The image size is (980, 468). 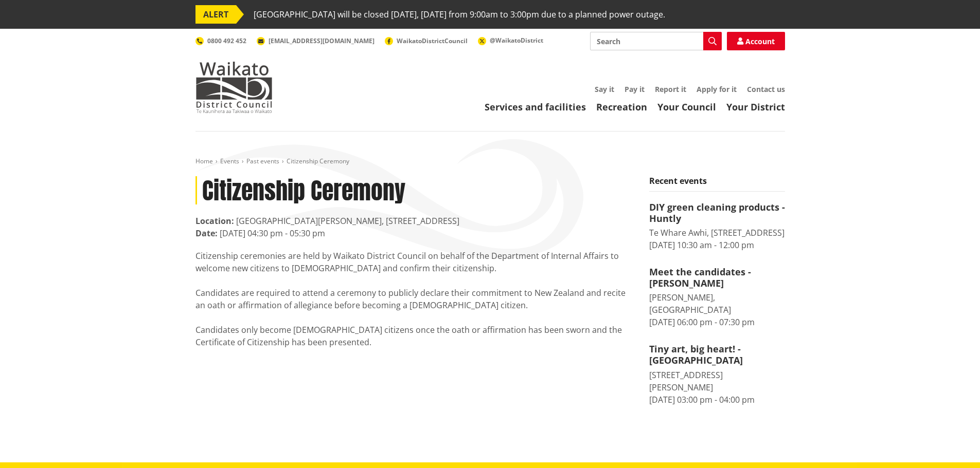 What do you see at coordinates (216, 14) in the screenshot?
I see `span: ALERT` at bounding box center [216, 14].